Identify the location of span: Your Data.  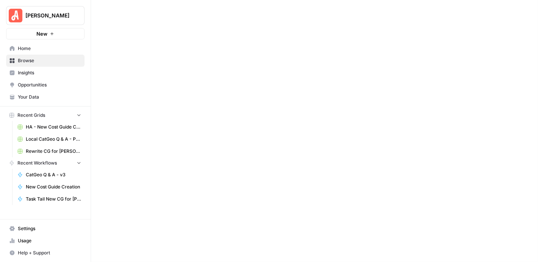
(49, 97).